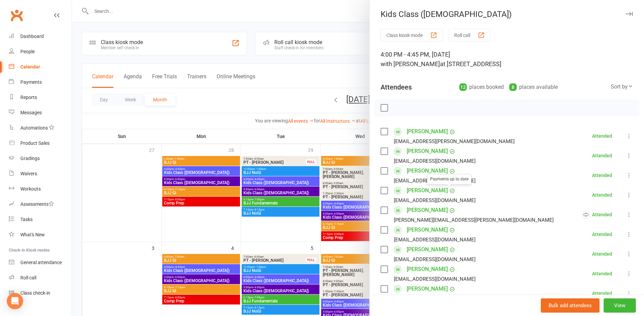 This screenshot has height=316, width=644. What do you see at coordinates (40, 51) in the screenshot?
I see `a: People` at bounding box center [40, 51].